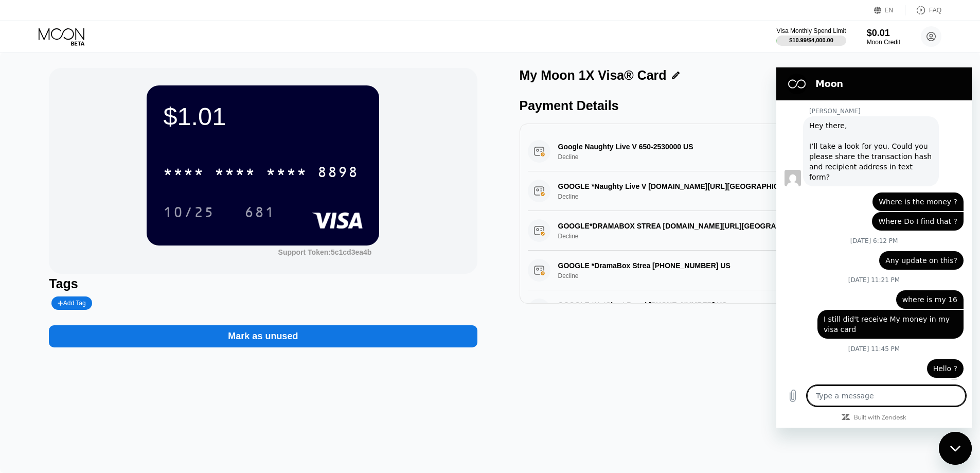 The width and height of the screenshot is (980, 473). I want to click on span: Hello ?, so click(168, 301).